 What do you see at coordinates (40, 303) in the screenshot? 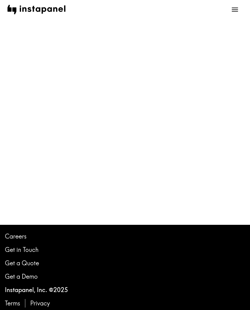
I see `a: Privacy` at bounding box center [40, 303].